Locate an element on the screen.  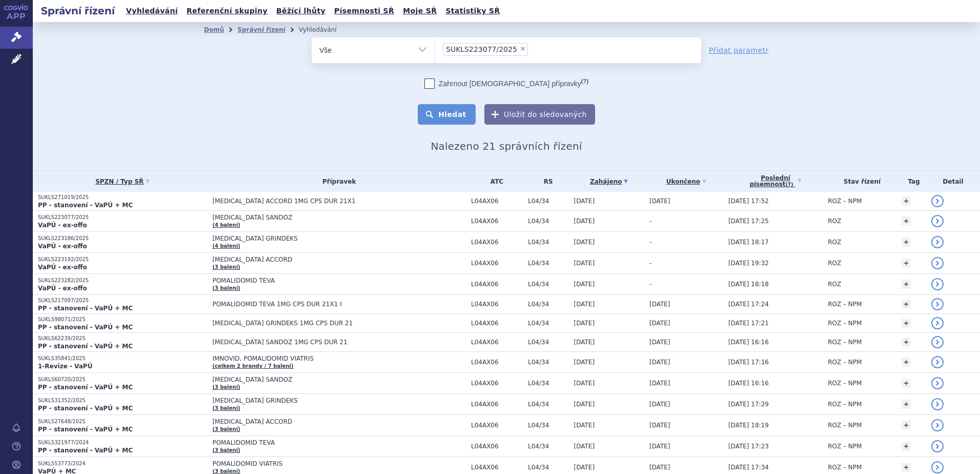
a: Zahájeno is located at coordinates (609, 182).